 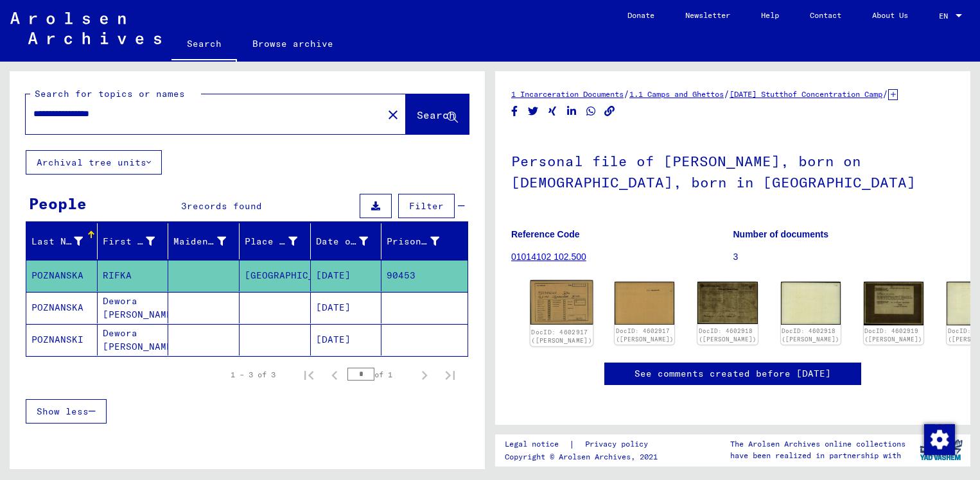 What do you see at coordinates (619, 444) in the screenshot?
I see `a: Privacy policy` at bounding box center [619, 444].